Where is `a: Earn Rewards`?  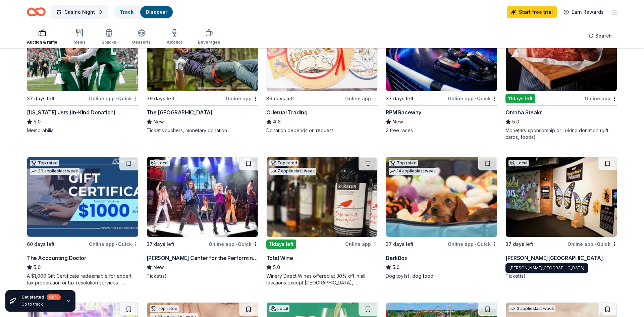
a: Earn Rewards is located at coordinates (584, 12).